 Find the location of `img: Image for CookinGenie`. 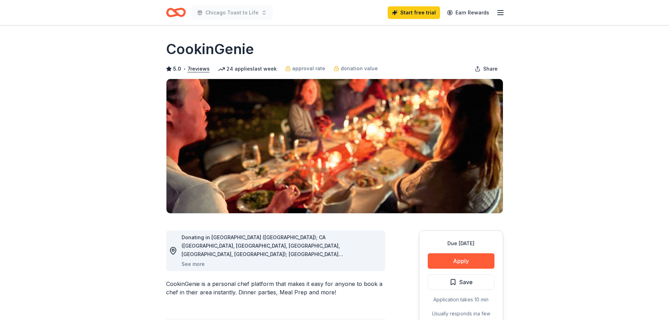

img: Image for CookinGenie is located at coordinates (334, 146).